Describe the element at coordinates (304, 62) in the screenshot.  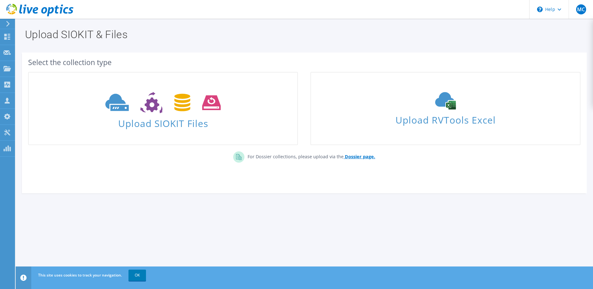
I see `div: Select the collection type` at that location.